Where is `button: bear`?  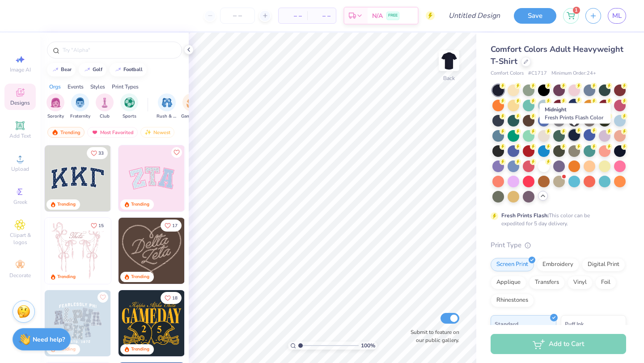
button: bear is located at coordinates (61, 70).